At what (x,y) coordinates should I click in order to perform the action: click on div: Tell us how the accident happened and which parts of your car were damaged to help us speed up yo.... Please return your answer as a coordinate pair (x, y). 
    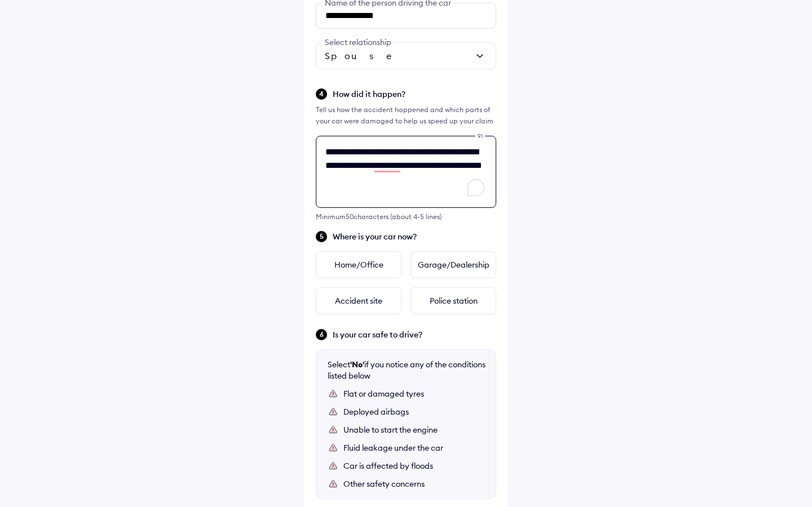
    Looking at the image, I should click on (406, 115).